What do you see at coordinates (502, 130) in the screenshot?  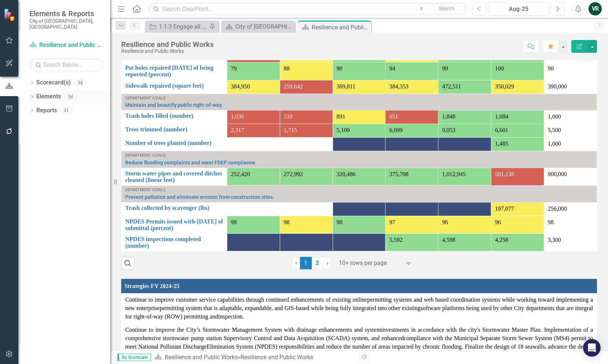 I see `span: 6,601` at bounding box center [502, 130].